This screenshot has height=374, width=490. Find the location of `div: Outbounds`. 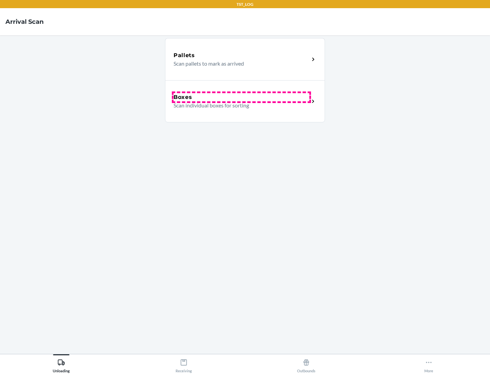

div: Outbounds is located at coordinates (306, 364).